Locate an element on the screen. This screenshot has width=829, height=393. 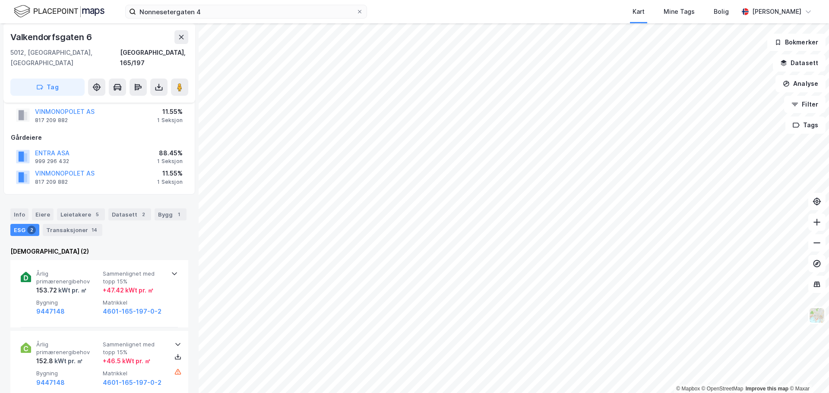
div: Mine Tags is located at coordinates (679, 12).